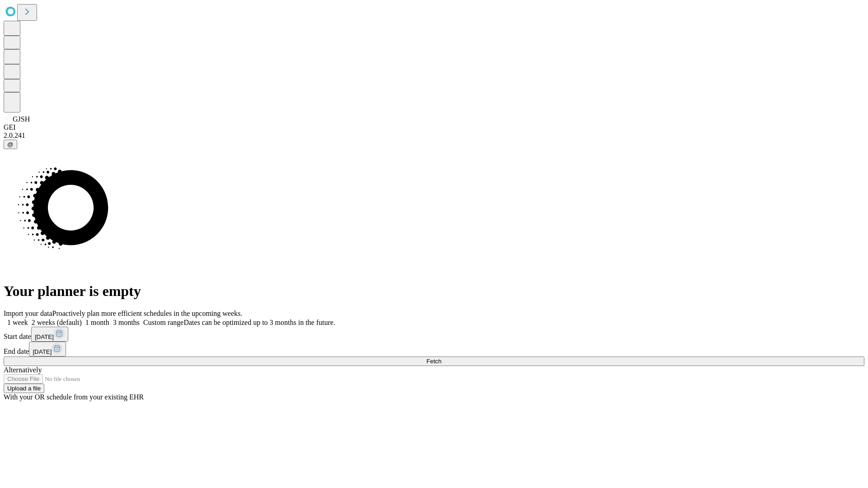  What do you see at coordinates (434, 136) in the screenshot?
I see `div: 2.0.241` at bounding box center [434, 136].